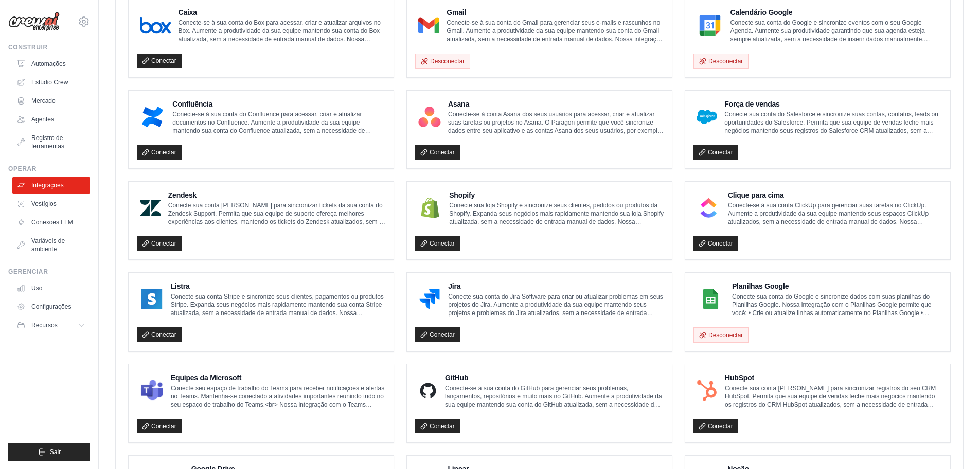 Image resolution: width=980 pixels, height=469 pixels. What do you see at coordinates (51, 223) in the screenshot?
I see `a: Conexões LLM` at bounding box center [51, 223].